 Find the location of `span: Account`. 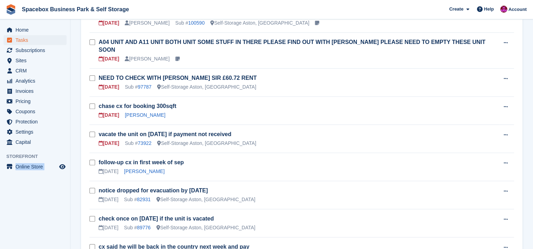

span: Account is located at coordinates (517, 10).